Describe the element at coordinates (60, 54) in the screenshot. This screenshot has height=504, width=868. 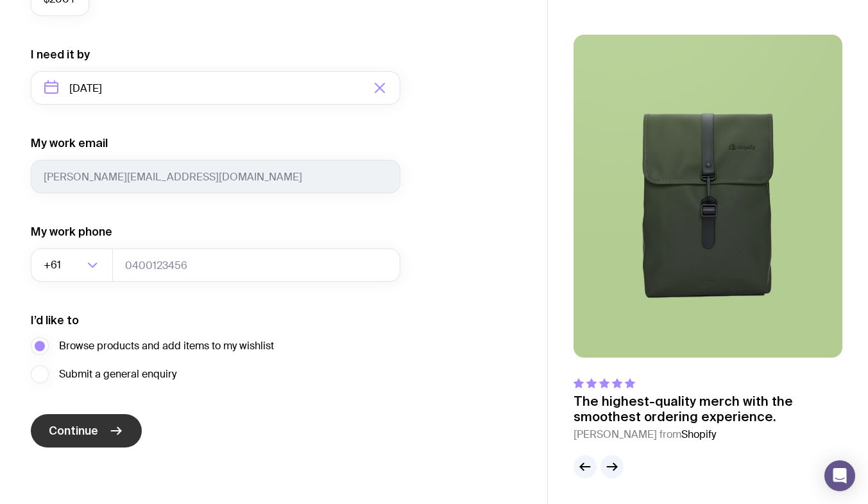
I see `label: I need it by` at that location.